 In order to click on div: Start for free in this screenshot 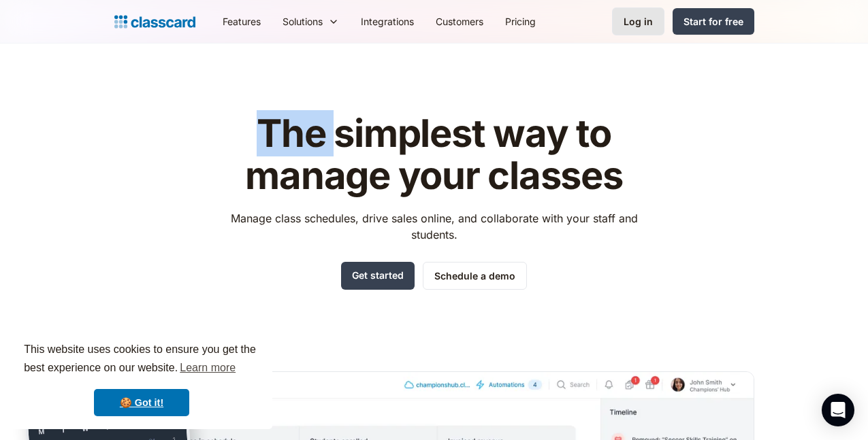, I will do `click(713, 21)`.